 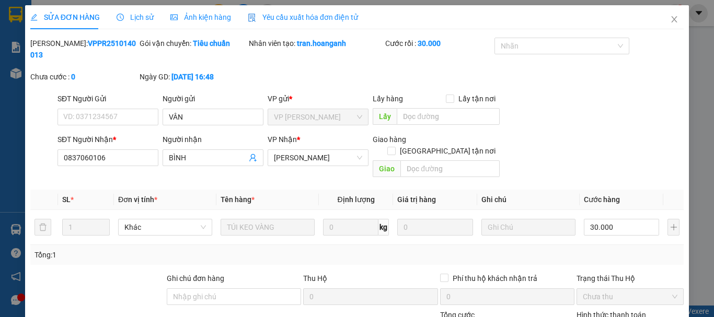 I want to click on span: Thu Hộ, so click(x=315, y=279).